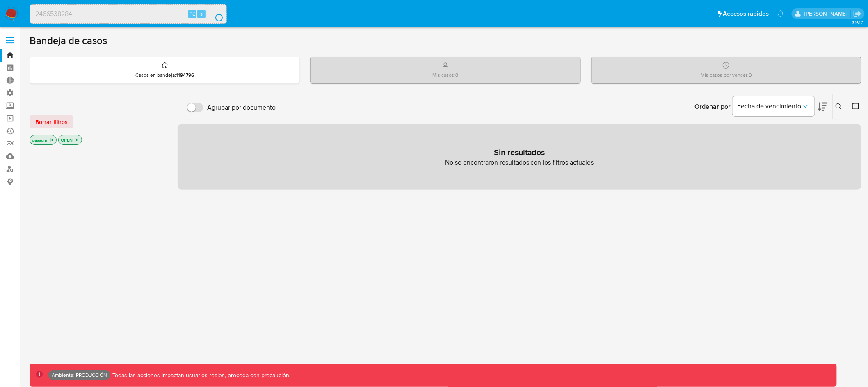 This screenshot has height=387, width=868. Describe the element at coordinates (215, 14) in the screenshot. I see `button: search-icon` at that location.